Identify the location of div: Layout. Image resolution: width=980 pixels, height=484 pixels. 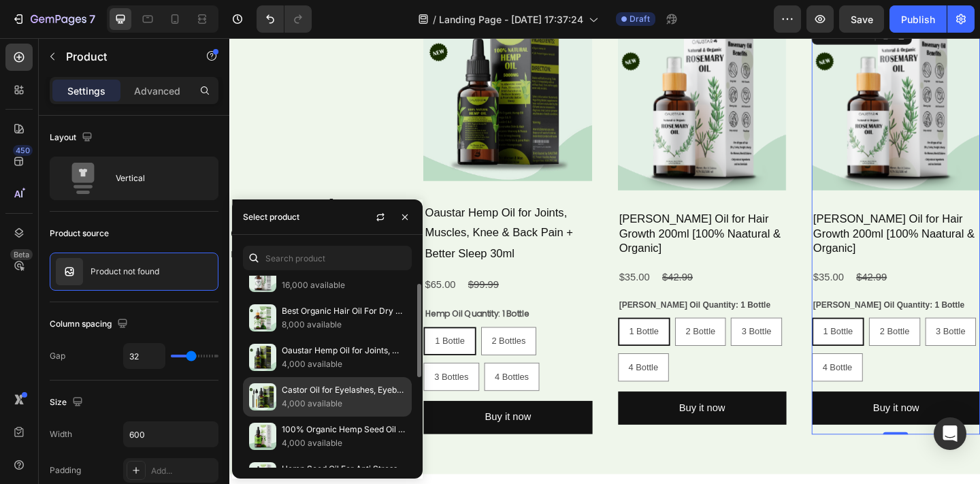
(72, 137).